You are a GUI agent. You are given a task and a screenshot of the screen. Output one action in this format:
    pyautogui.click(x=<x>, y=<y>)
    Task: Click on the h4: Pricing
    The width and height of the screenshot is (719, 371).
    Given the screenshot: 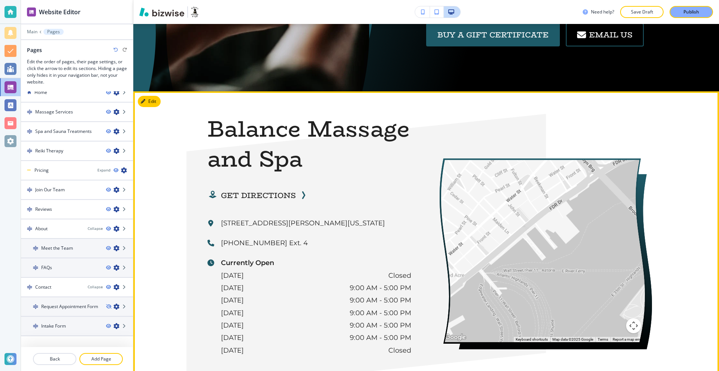 What is the action you would take?
    pyautogui.click(x=42, y=170)
    